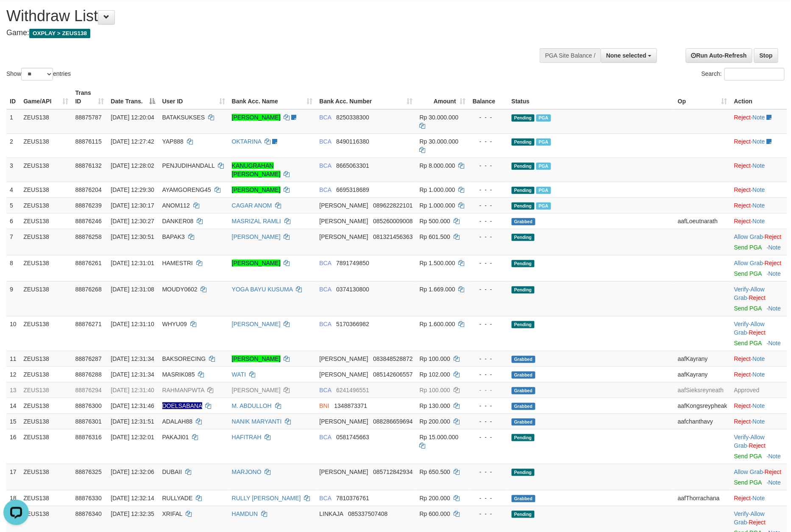 The height and width of the screenshot is (532, 791). What do you see at coordinates (133, 97) in the screenshot?
I see `th: Date Trans.: activate to sort column descending` at bounding box center [133, 97].